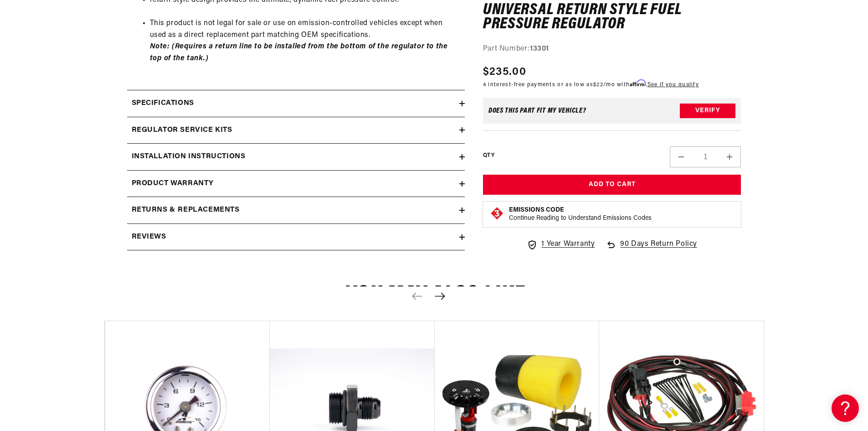 The height and width of the screenshot is (431, 868). I want to click on summary: Returns & replacements, so click(296, 210).